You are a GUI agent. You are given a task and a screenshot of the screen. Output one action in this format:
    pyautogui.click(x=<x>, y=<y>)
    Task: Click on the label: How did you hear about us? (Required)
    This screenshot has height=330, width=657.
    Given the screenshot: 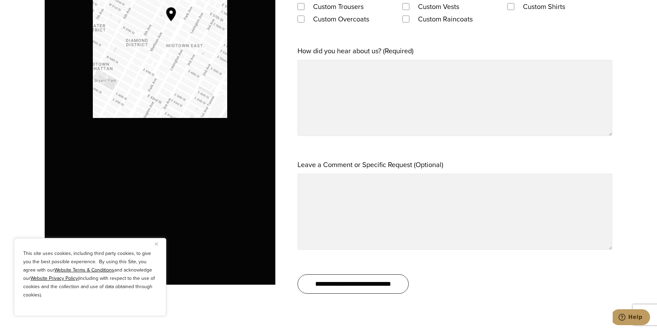 What is the action you would take?
    pyautogui.click(x=355, y=51)
    